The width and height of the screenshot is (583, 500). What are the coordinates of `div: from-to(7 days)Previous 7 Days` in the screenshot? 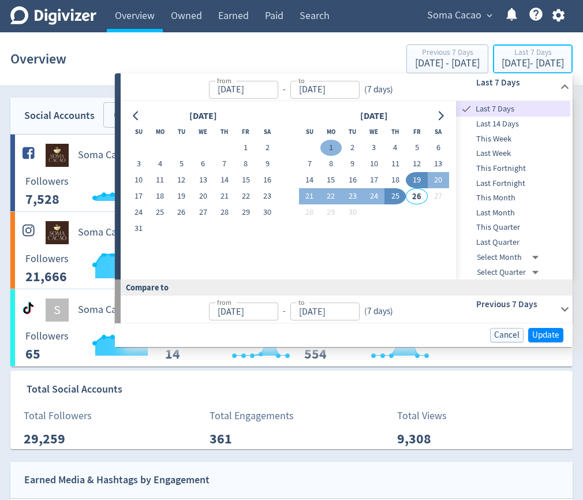 It's located at (346, 309).